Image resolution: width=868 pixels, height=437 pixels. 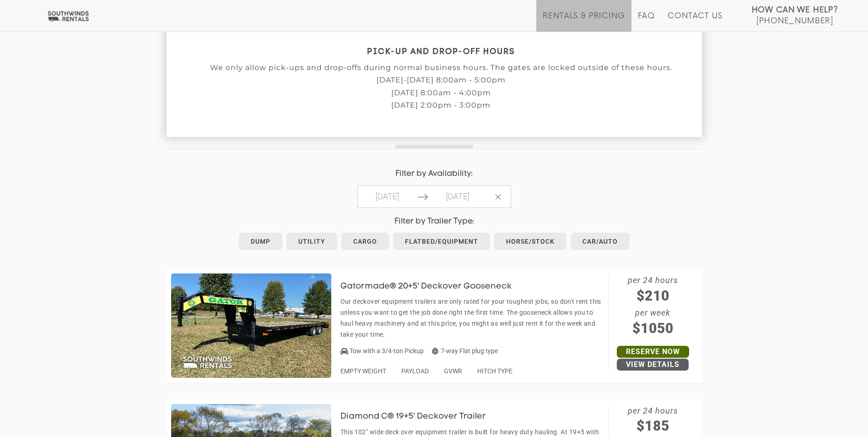 What do you see at coordinates (653, 306) in the screenshot?
I see `span: per 24 hours per week` at bounding box center [653, 306].